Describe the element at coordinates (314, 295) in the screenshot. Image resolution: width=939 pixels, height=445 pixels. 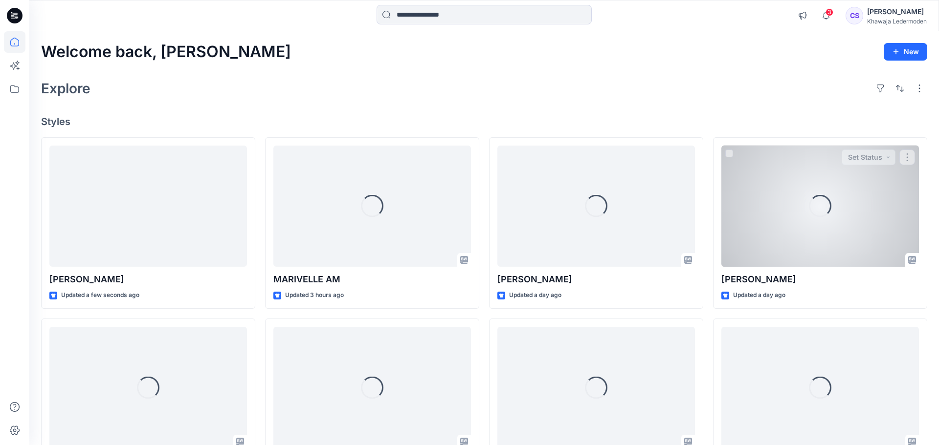
I see `p: Updated 3 hours ago` at that location.